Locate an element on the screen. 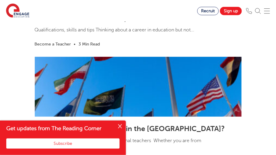 The image size is (276, 155). h4: Get updates from The Reading Corner is located at coordinates (60, 129).